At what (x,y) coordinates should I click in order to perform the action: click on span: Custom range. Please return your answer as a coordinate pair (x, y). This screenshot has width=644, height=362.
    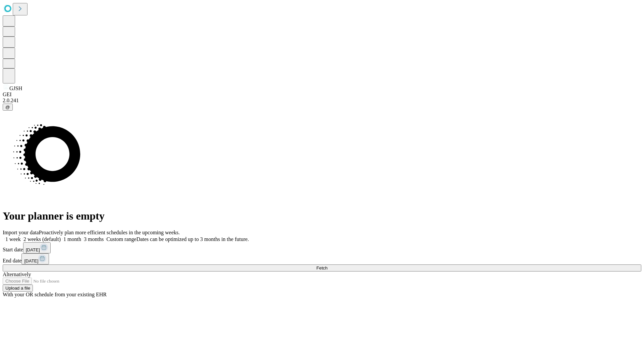
    Looking at the image, I should click on (121, 239).